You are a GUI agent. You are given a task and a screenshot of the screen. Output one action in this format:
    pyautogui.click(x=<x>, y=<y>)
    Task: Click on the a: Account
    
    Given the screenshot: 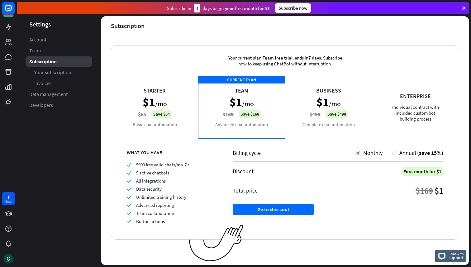 What is the action you would take?
    pyautogui.click(x=59, y=40)
    